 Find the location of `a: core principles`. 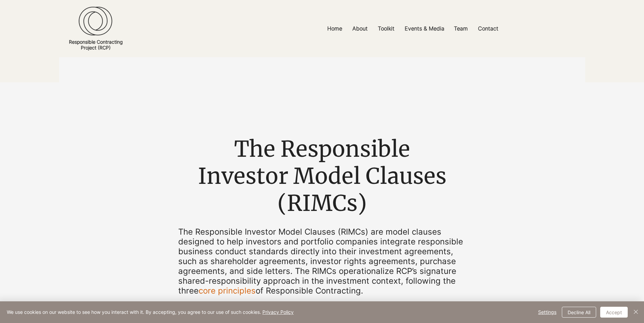

a: core principles is located at coordinates (227, 291).